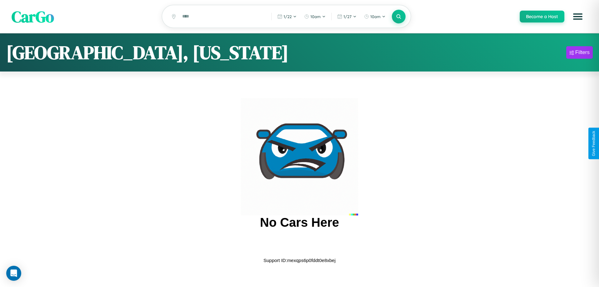 This screenshot has height=287, width=599. What do you see at coordinates (14, 273) in the screenshot?
I see `div: Open Intercom Messenger` at bounding box center [14, 273].